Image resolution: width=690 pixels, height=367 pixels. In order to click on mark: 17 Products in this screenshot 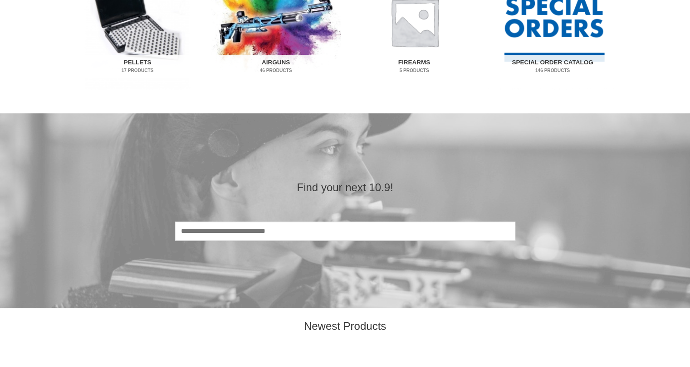, I will do `click(137, 70)`.